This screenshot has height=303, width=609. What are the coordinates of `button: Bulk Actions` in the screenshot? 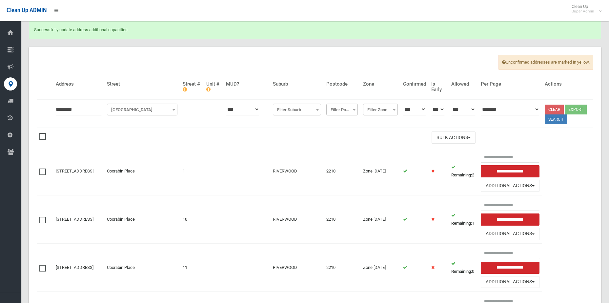 It's located at (454, 137).